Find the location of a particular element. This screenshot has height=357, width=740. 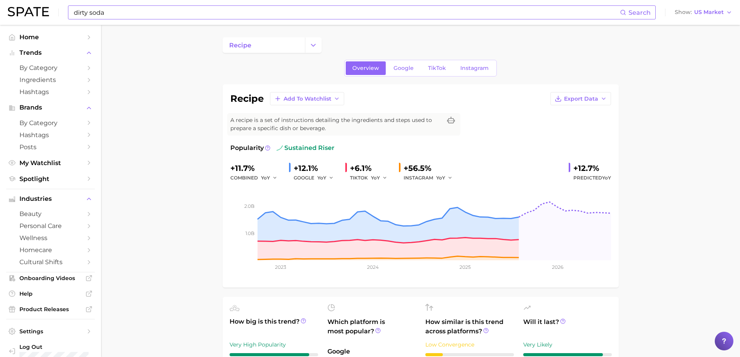

a: beauty is located at coordinates (51, 214).